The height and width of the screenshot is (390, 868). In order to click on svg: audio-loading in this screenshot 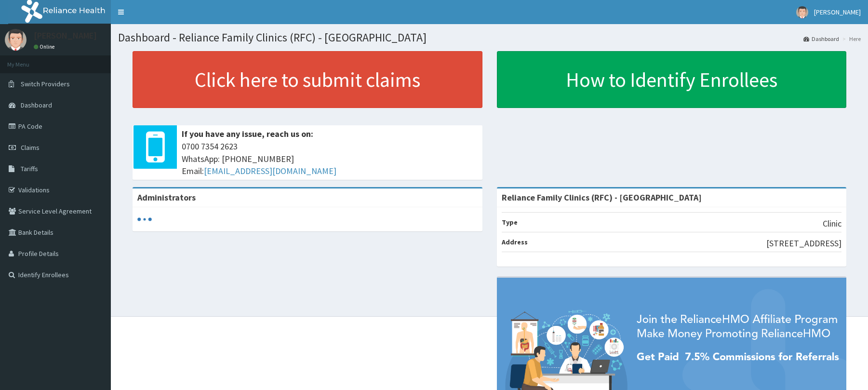, I will do `click(144, 220)`.